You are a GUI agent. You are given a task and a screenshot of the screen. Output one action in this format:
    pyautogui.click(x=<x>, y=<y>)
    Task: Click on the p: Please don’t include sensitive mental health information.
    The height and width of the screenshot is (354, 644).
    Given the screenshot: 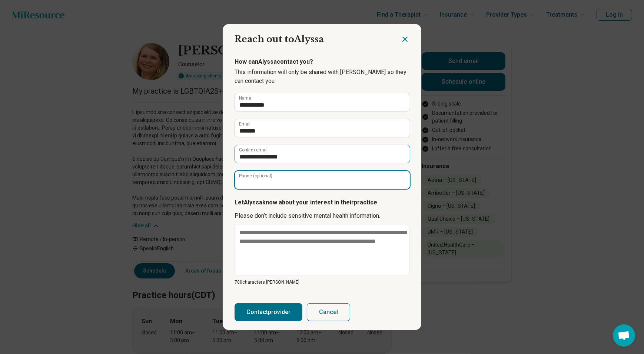 What is the action you would take?
    pyautogui.click(x=322, y=216)
    